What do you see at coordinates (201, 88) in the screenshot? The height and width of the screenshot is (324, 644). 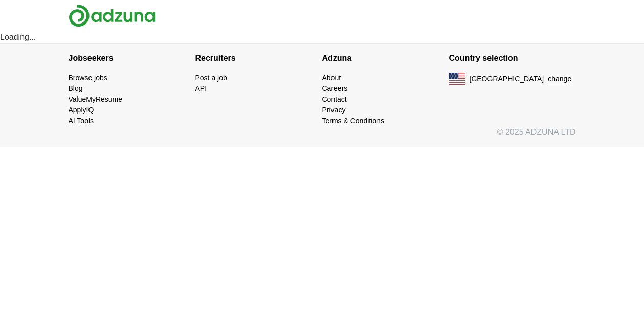 I see `a: API` at bounding box center [201, 88].